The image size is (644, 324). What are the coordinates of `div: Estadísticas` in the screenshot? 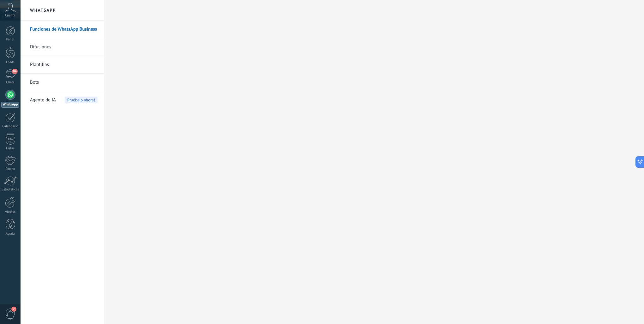 It's located at (10, 190).